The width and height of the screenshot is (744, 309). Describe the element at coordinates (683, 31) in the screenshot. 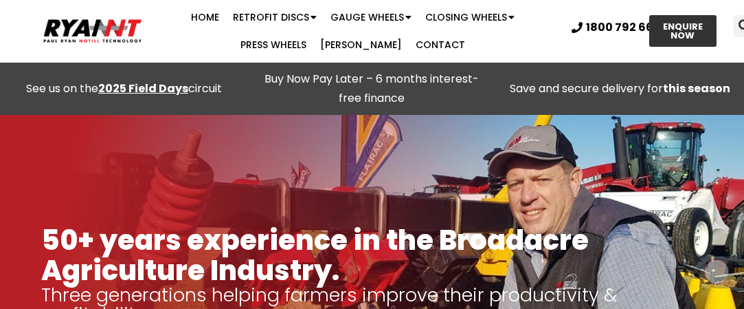

I see `span: ENQUIRE NOW` at that location.